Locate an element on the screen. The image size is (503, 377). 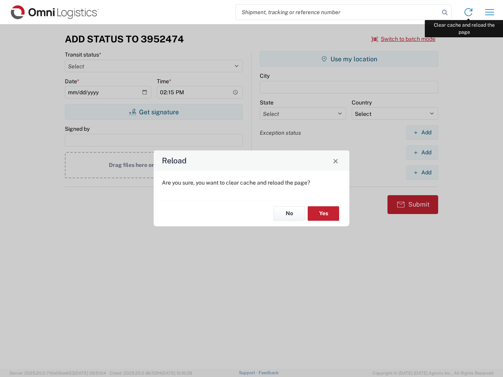
button: Yes is located at coordinates (323, 213).